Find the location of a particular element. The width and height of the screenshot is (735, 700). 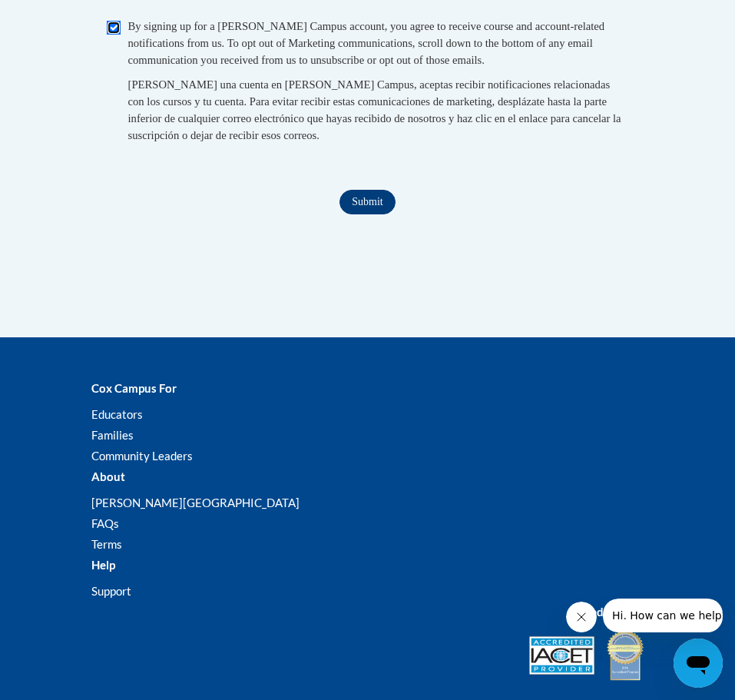

img: IDA® Accredited is located at coordinates (625, 655).